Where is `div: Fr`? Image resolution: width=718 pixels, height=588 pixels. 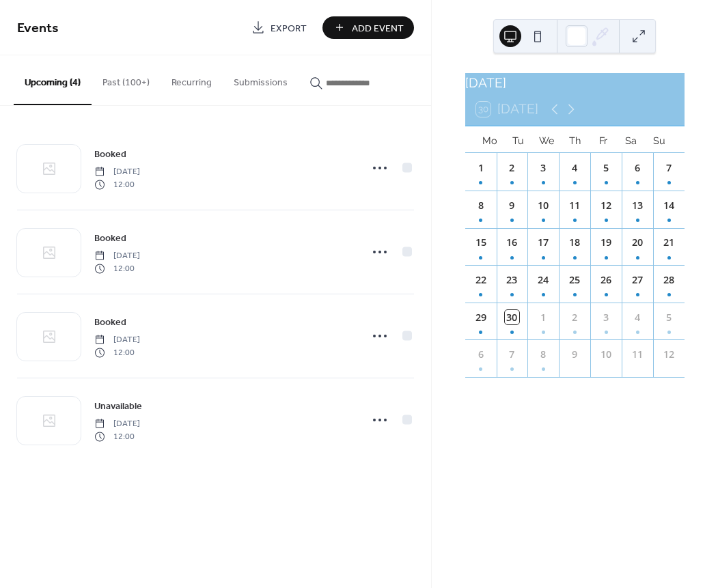 div: Fr is located at coordinates (602, 140).